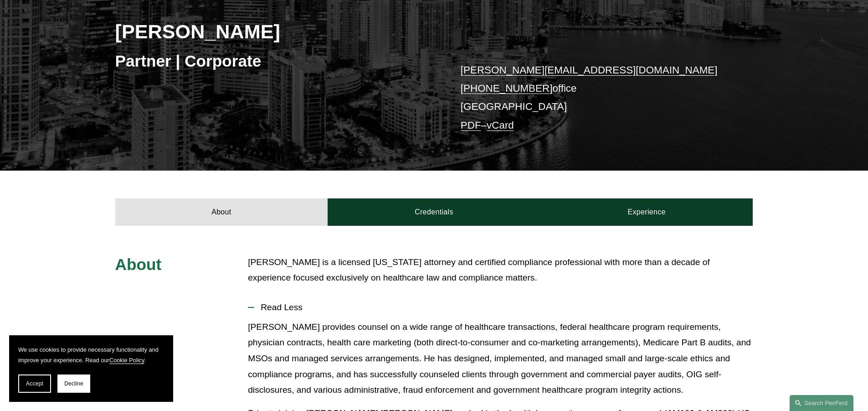  Describe the element at coordinates (822, 403) in the screenshot. I see `a: Search this site` at that location.